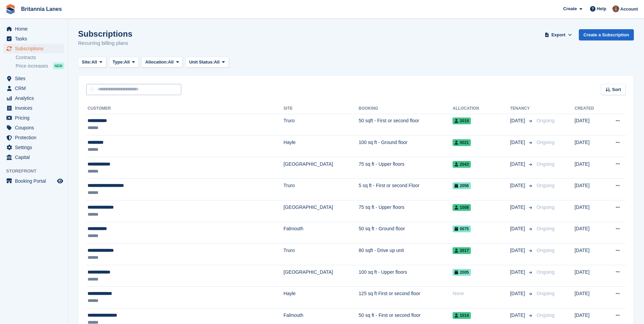 The width and height of the screenshot is (644, 324). What do you see at coordinates (60, 181) in the screenshot?
I see `a: Preview store` at bounding box center [60, 181].